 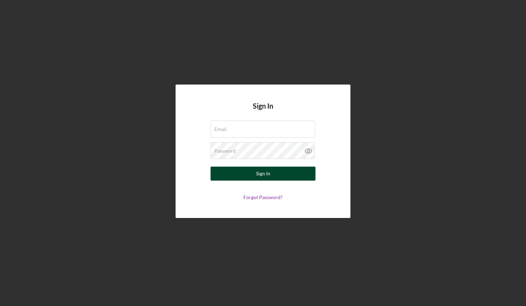 What do you see at coordinates (220, 129) in the screenshot?
I see `label: Email` at bounding box center [220, 129].